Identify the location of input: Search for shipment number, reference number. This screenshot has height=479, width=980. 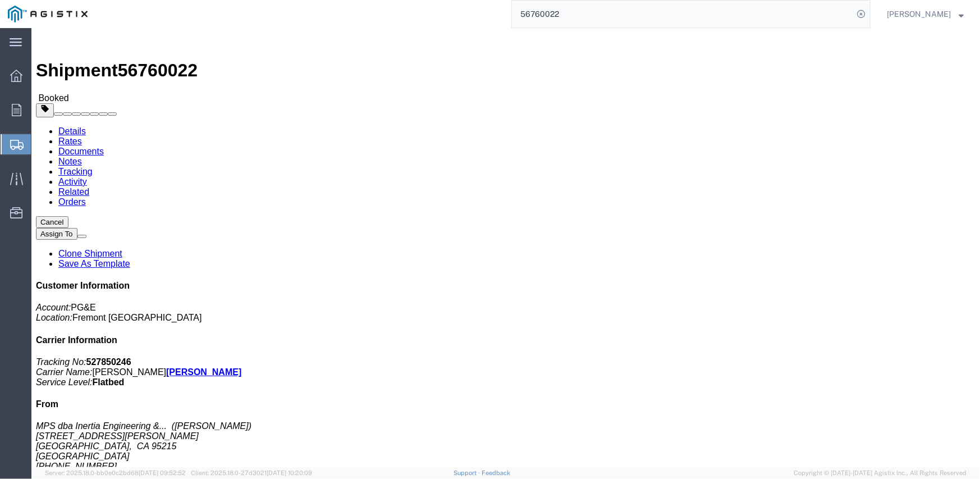
(683, 14).